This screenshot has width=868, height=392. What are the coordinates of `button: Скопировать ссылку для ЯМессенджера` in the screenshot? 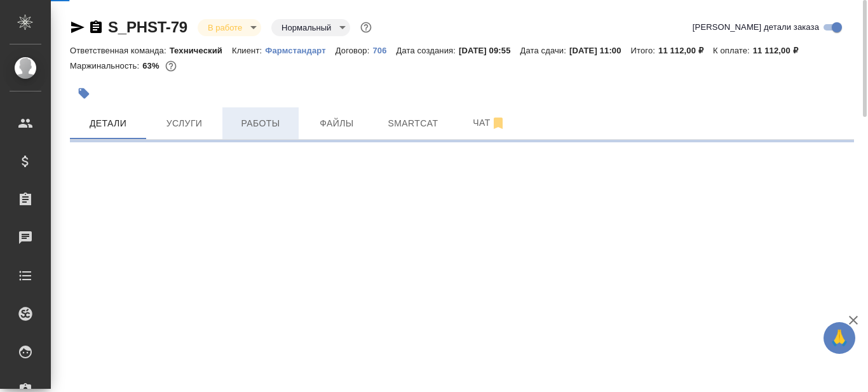 It's located at (77, 27).